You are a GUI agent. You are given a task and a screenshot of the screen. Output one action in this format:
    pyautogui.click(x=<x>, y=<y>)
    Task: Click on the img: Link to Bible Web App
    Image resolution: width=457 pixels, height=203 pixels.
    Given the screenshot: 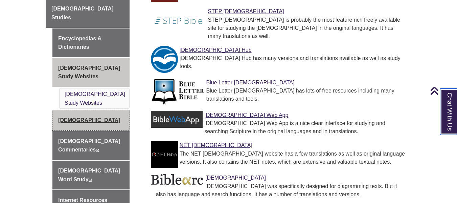 What is the action you would take?
    pyautogui.click(x=177, y=119)
    